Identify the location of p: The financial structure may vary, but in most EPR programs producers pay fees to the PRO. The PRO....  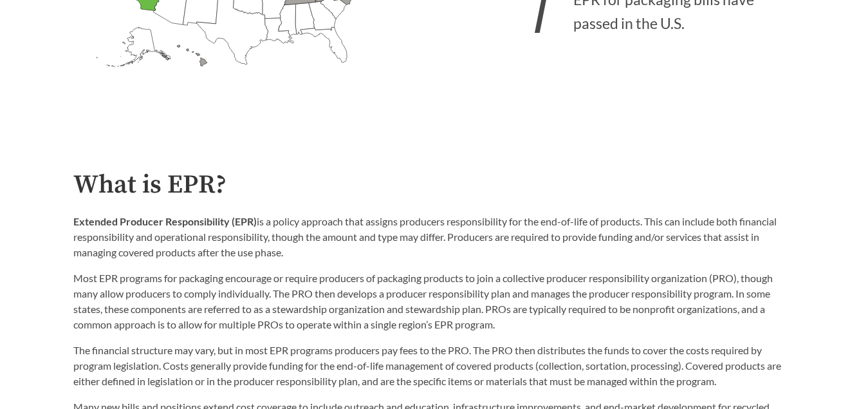
(435, 366).